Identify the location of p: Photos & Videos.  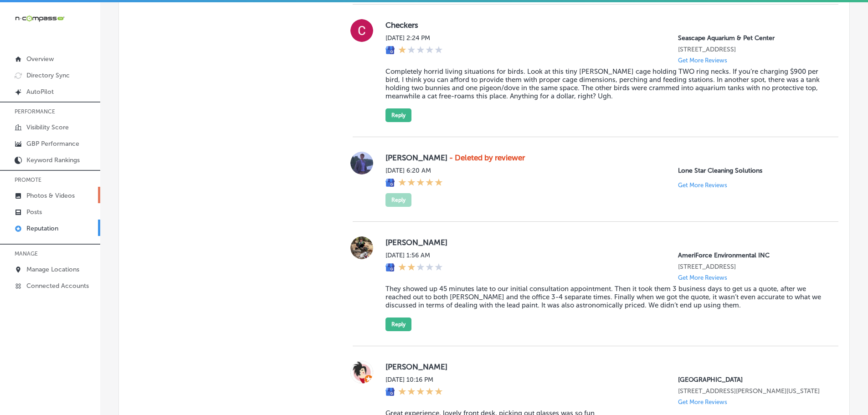
(51, 195).